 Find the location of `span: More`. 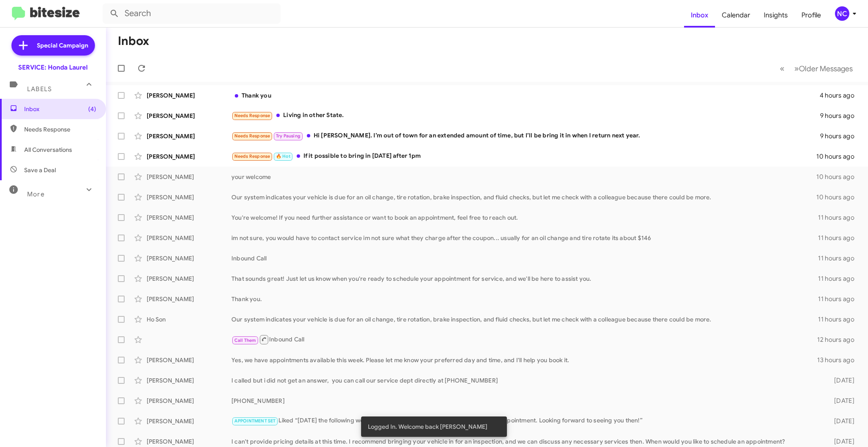

span: More is located at coordinates (35, 194).